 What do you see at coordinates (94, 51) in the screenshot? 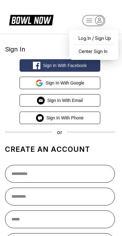
I see `div: Center Sign In` at bounding box center [94, 51].